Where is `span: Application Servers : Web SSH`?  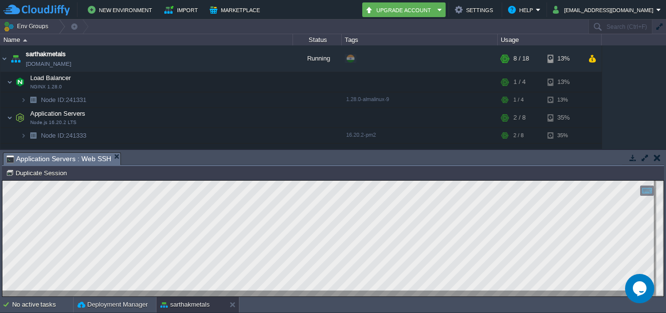 span: Application Servers : Web SSH is located at coordinates (59, 159).